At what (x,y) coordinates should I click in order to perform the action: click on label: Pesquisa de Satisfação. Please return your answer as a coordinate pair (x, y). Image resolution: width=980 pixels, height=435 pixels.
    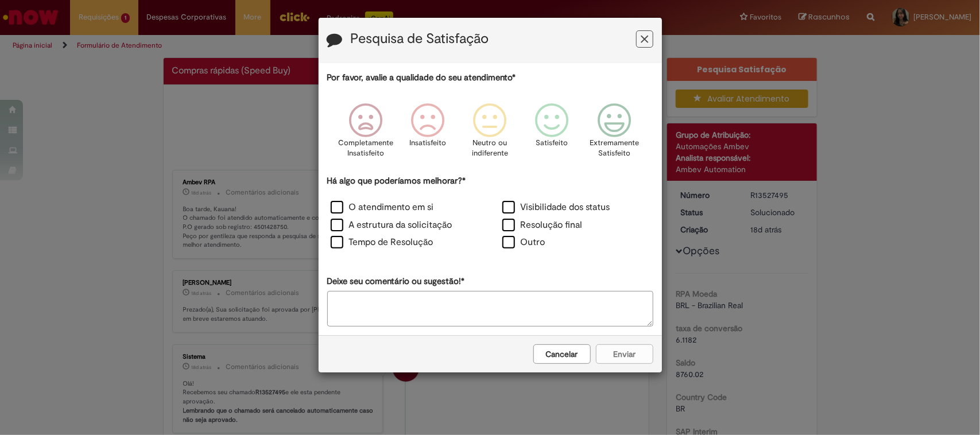
    Looking at the image, I should click on (420, 39).